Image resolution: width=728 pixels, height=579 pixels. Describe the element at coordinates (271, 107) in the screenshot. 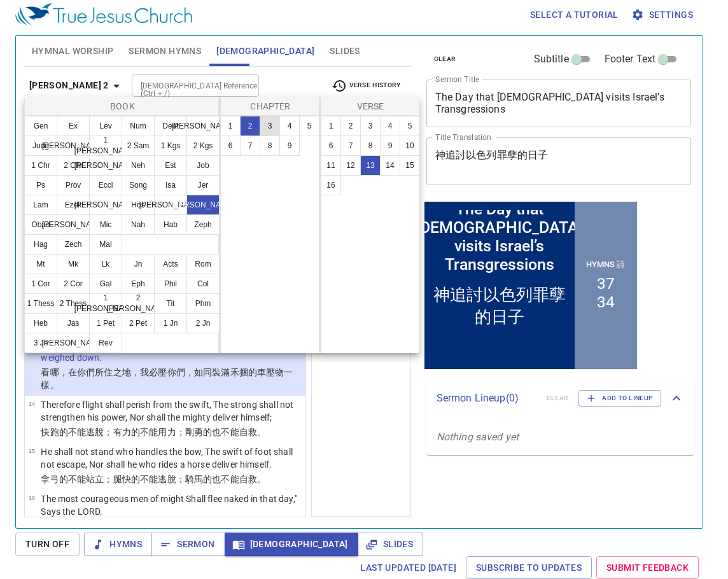

I see `p: Chapter` at that location.